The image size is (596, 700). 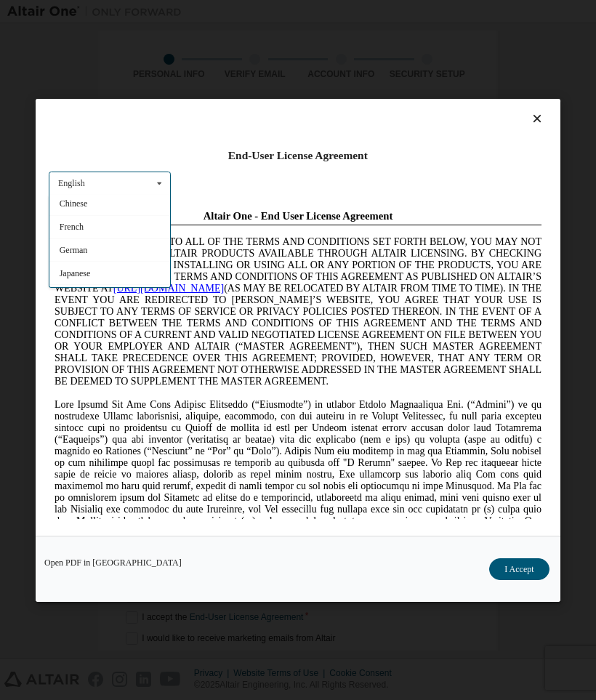 What do you see at coordinates (250, 275) in the screenshot?
I see `span: Lore Ipsumd Sit Ame Cons Adipisc Elitseddo (“Eiusmodte”) in utlabor Etdolo Magnaaliqua Eni. (“Adm...` at bounding box center [250, 275].